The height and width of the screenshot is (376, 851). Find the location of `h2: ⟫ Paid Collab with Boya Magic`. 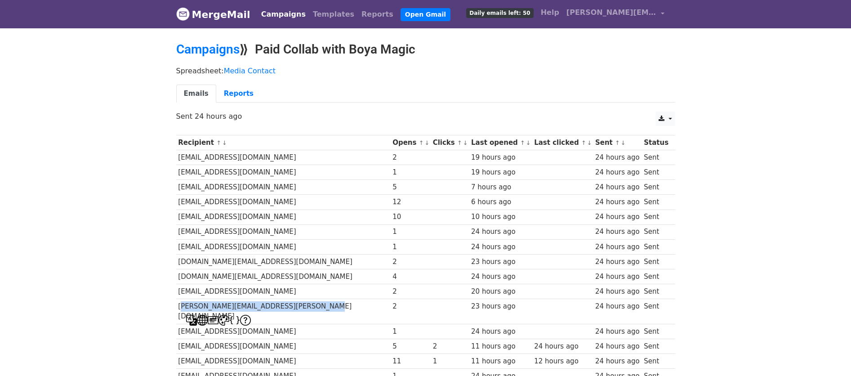

h2: ⟫ Paid Collab with Boya Magic is located at coordinates (426, 49).